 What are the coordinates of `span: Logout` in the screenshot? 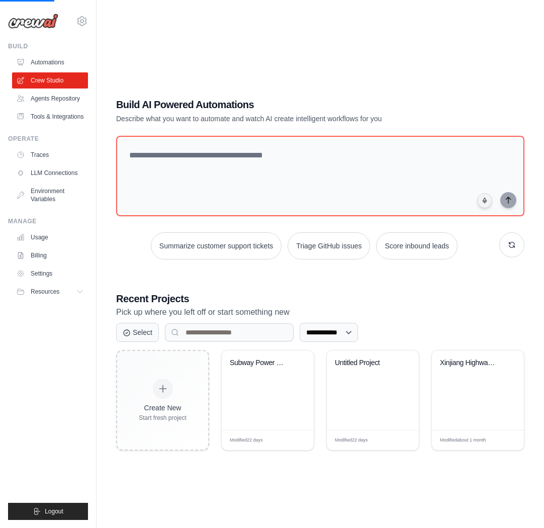 It's located at (54, 511).